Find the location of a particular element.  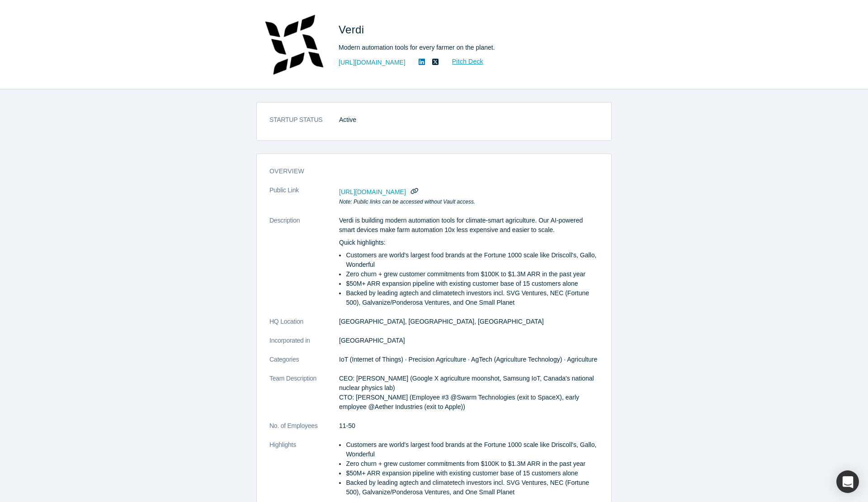

span: Public Link is located at coordinates (284, 190).